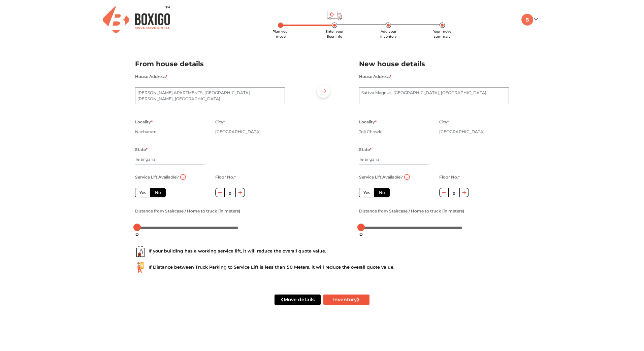 The height and width of the screenshot is (351, 644). What do you see at coordinates (322, 268) in the screenshot?
I see `div: If Distance between Truck Parking to Service Lift is less than 50 Meters, it will reduce the over...` at bounding box center [322, 268].